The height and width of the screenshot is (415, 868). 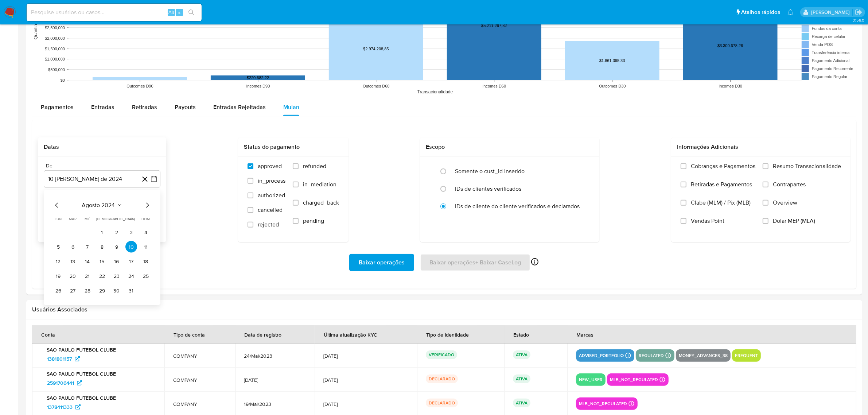 What do you see at coordinates (760, 12) in the screenshot?
I see `span: Atalhos rápidos` at bounding box center [760, 12].